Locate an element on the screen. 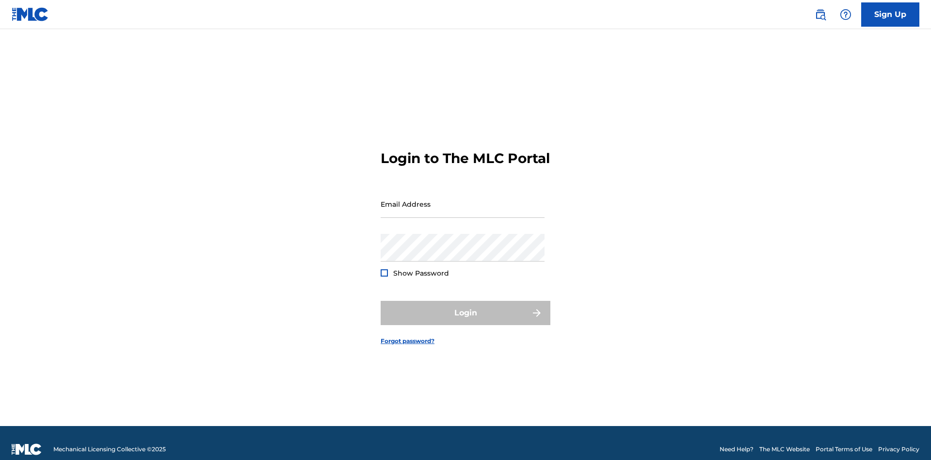 This screenshot has width=931, height=460. img: search is located at coordinates (820, 15).